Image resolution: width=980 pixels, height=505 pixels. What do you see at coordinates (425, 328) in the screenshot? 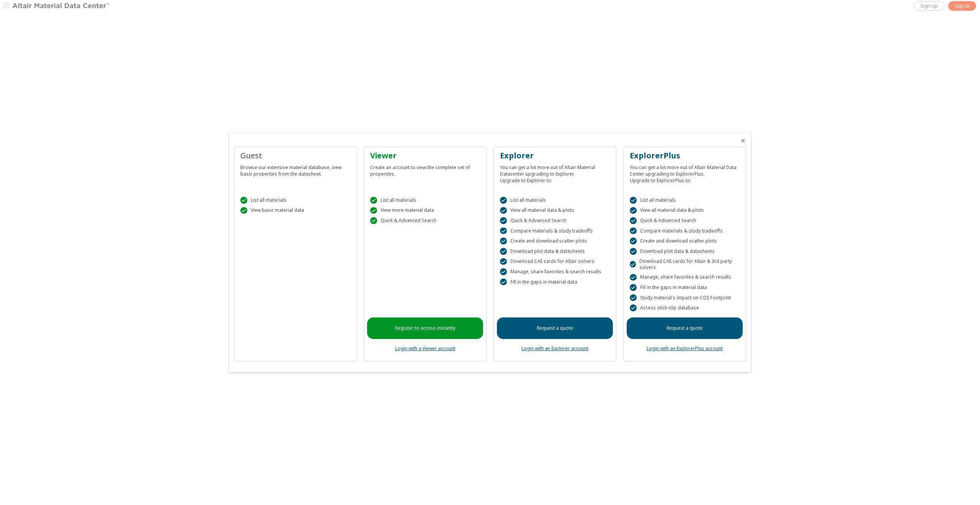
I see `a: Register to access instantly` at bounding box center [425, 328].